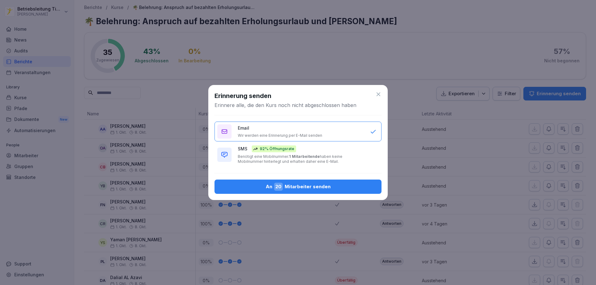 Image resolution: width=596 pixels, height=285 pixels. What do you see at coordinates (298, 187) in the screenshot?
I see `div: An Mitarbeiter senden` at bounding box center [298, 187].